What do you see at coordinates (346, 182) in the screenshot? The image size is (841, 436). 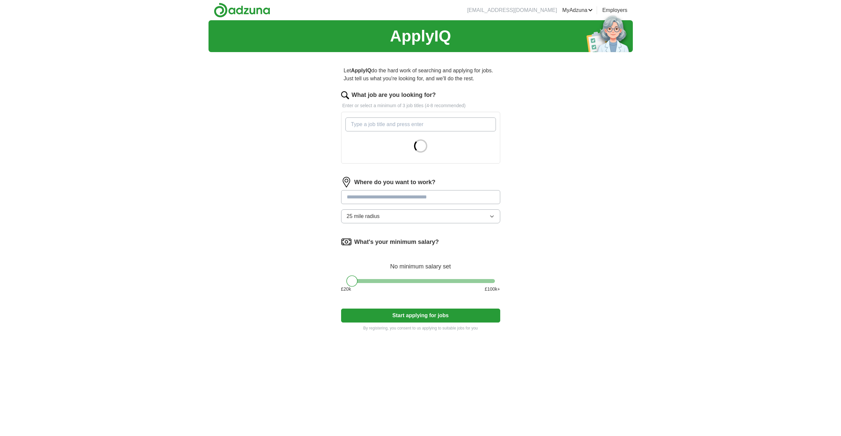 I see `img: location.png` at bounding box center [346, 182].